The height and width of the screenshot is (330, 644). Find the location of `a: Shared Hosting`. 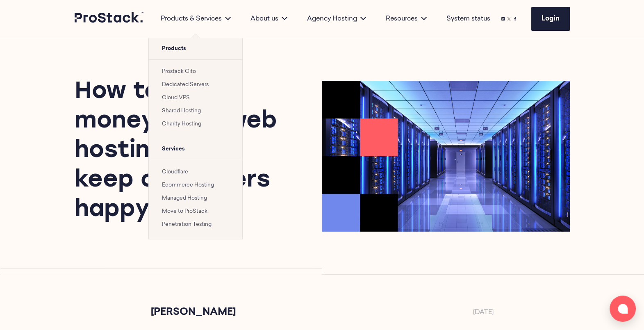

a: Shared Hosting is located at coordinates (181, 111).